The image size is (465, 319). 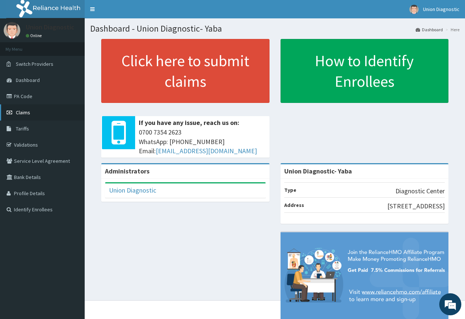 I want to click on li: Here, so click(x=451, y=29).